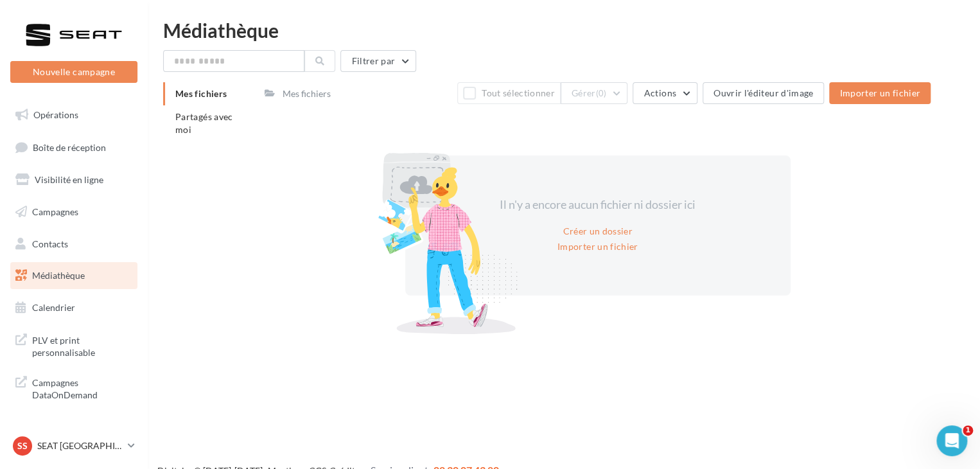 This screenshot has width=980, height=469. What do you see at coordinates (56, 115) in the screenshot?
I see `span: Opérations` at bounding box center [56, 115].